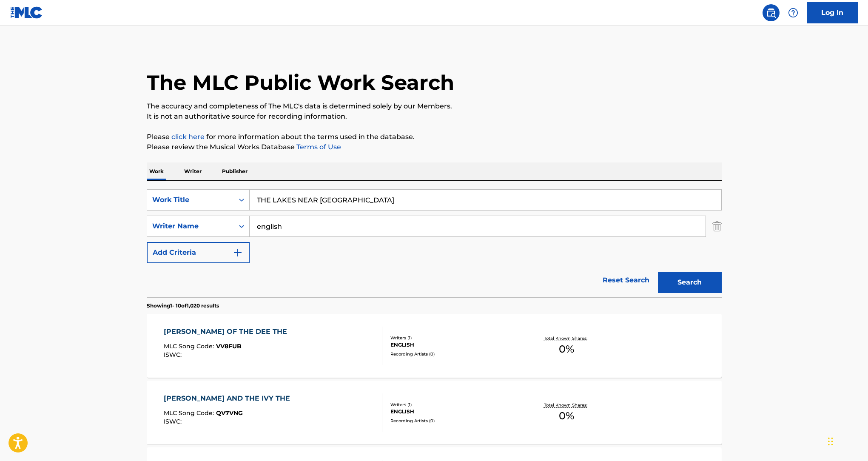 This screenshot has height=461, width=868. I want to click on form: Search Form, so click(434, 243).